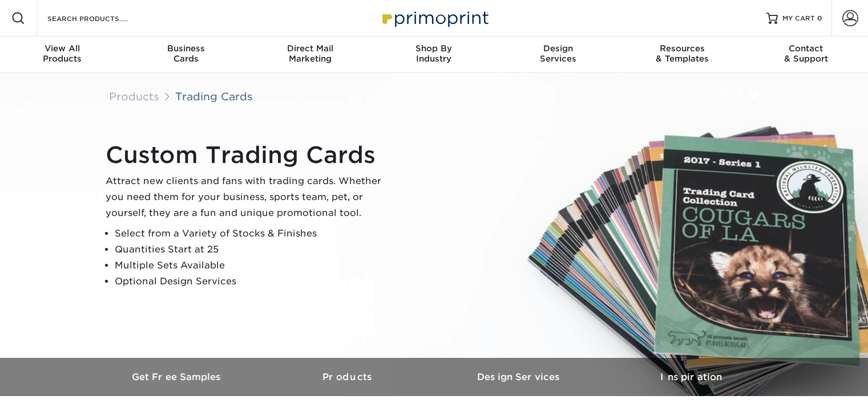 This screenshot has width=868, height=416. What do you see at coordinates (558, 49) in the screenshot?
I see `span: Design` at bounding box center [558, 49].